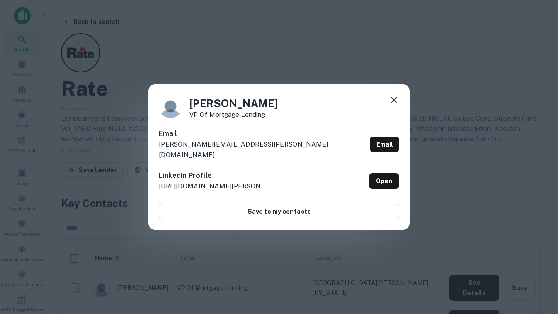 This screenshot has height=314, width=558. I want to click on p: VP of Mortgage Lending, so click(233, 114).